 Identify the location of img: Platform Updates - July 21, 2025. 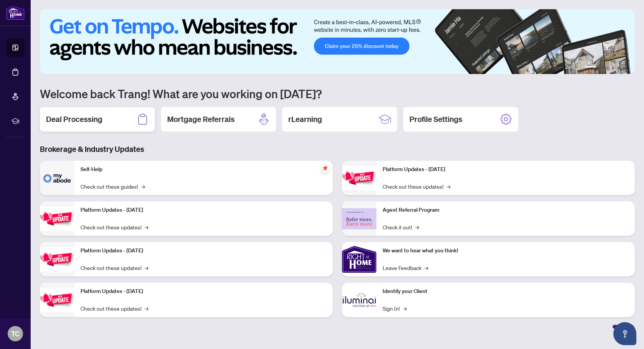
(57, 259).